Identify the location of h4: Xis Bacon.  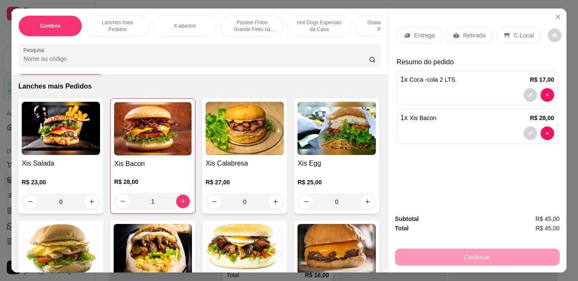
(153, 164).